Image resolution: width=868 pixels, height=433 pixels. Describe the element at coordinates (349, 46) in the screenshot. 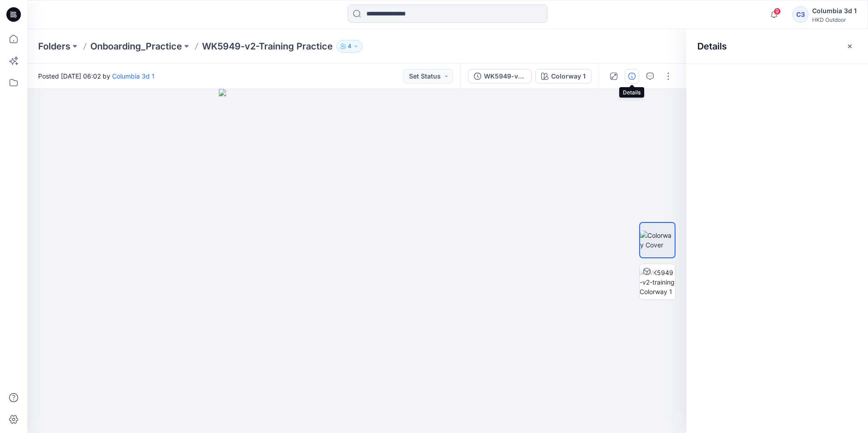

I see `p: 4` at that location.